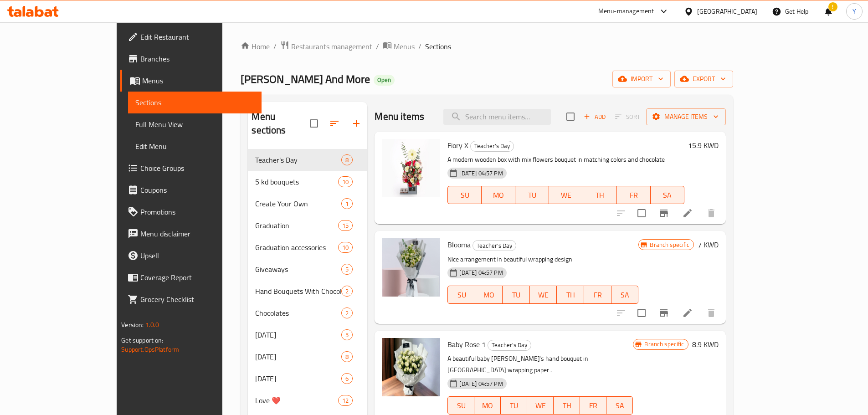  Describe the element at coordinates (331, 46) in the screenshot. I see `span: Restaurants management` at that location.